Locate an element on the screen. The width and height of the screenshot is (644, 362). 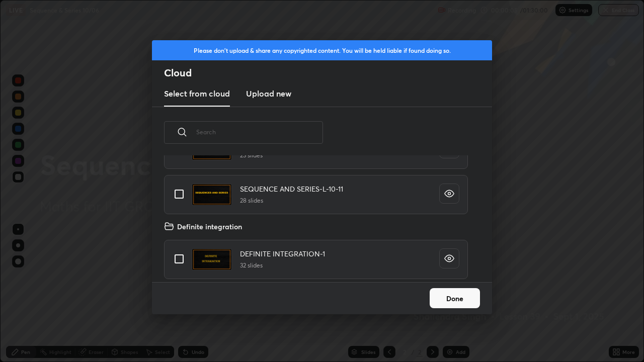
img: 1756692779NQLGBL.pdf is located at coordinates (212, 195).